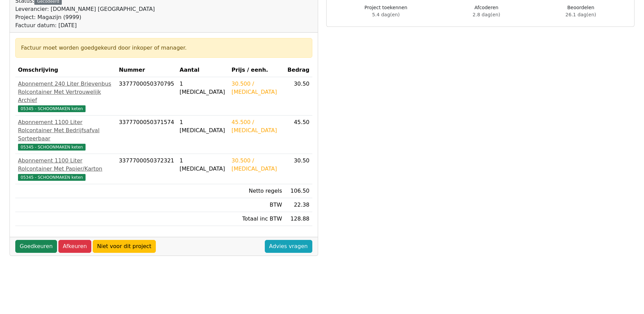 This screenshot has height=314, width=644. I want to click on span: 5.4 dag(en), so click(386, 15).